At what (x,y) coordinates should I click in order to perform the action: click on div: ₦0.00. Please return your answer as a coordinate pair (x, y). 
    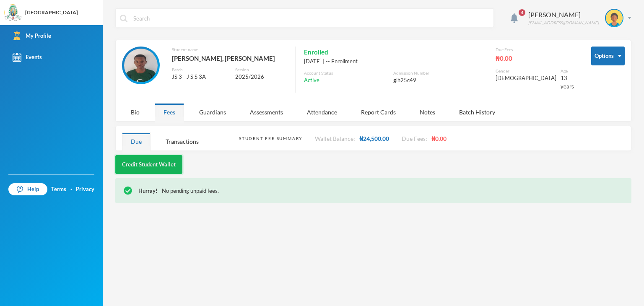
    Looking at the image, I should click on (537, 58).